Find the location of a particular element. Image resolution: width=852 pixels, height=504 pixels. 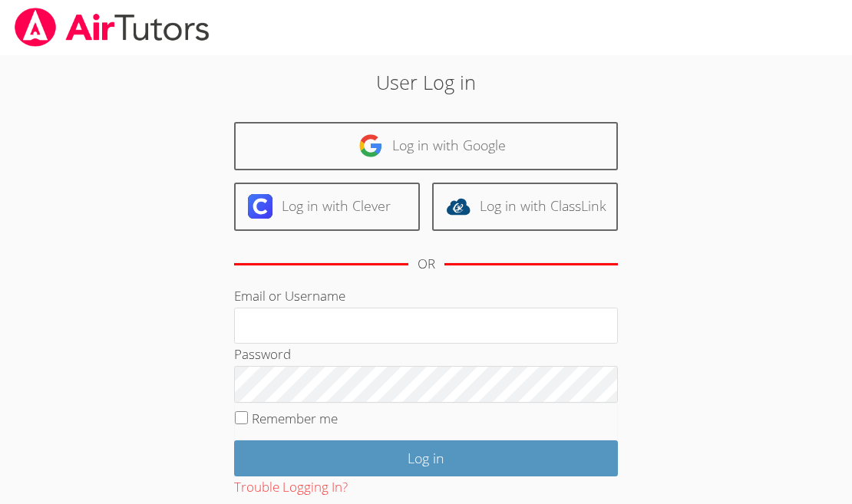

div: OR is located at coordinates (426, 264).